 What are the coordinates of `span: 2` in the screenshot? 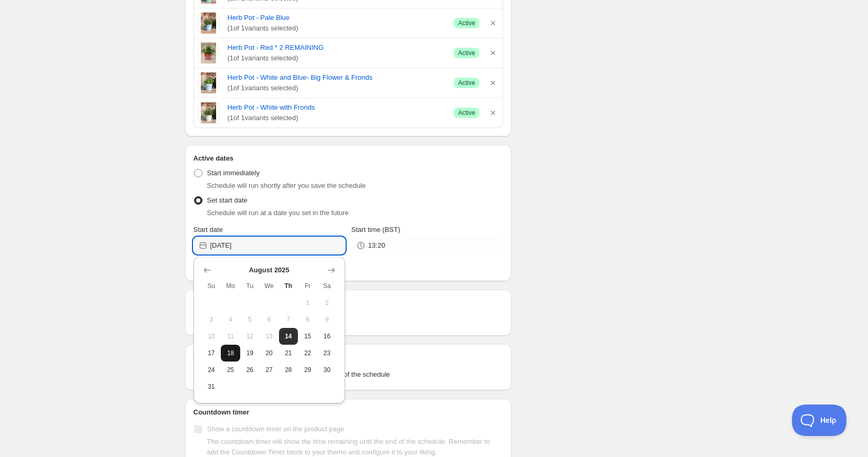 It's located at (327, 302).